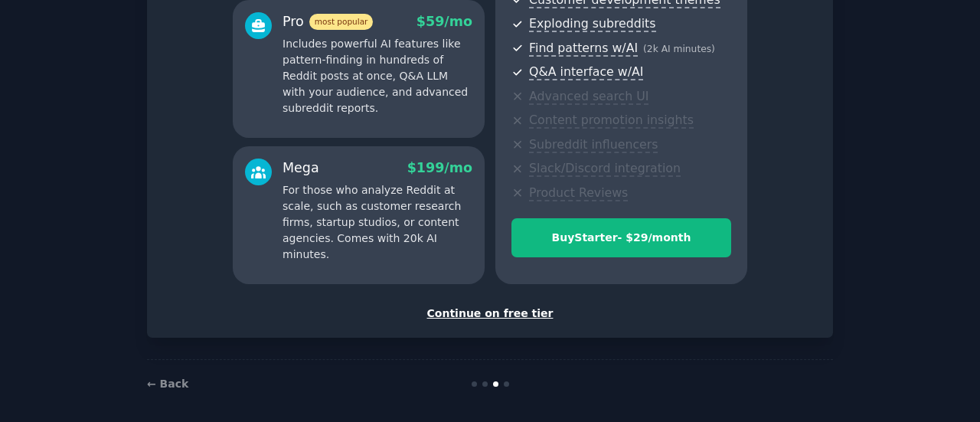  I want to click on span: $ 199 /mo, so click(440, 168).